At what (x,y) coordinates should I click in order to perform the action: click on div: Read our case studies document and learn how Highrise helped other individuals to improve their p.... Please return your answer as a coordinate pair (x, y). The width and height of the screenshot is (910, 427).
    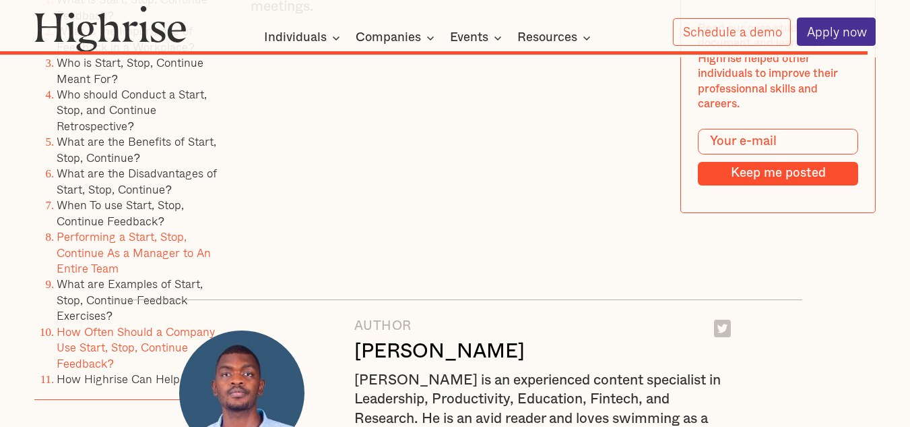
    Looking at the image, I should click on (778, 66).